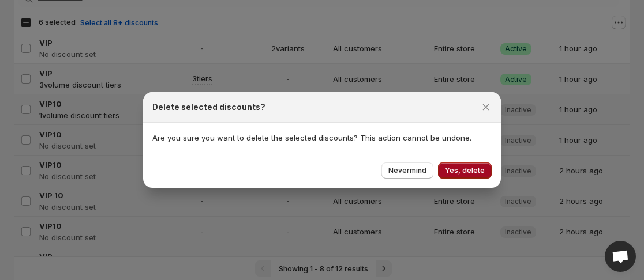 This screenshot has width=644, height=280. I want to click on p: Are you sure you want to delete the selected discounts? This action cannot be undone., so click(322, 138).